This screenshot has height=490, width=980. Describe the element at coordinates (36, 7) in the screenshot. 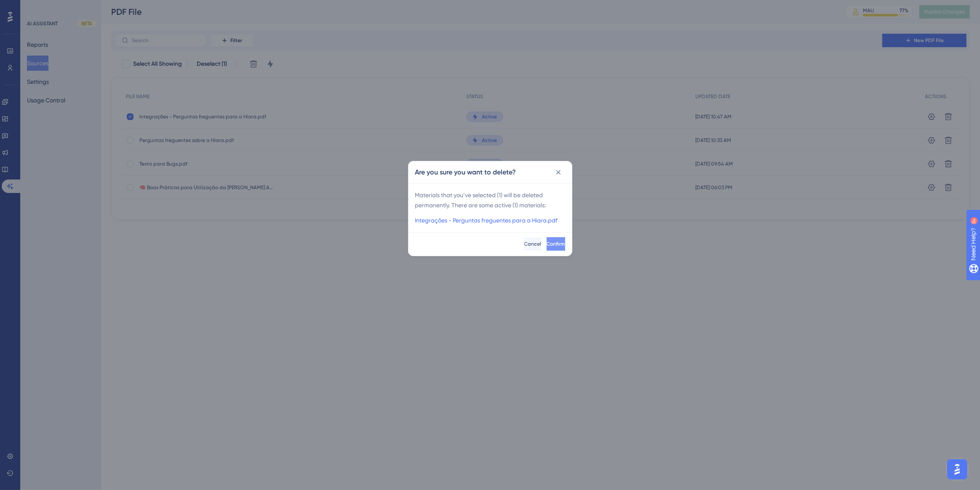

I see `span: Need Help?` at that location.